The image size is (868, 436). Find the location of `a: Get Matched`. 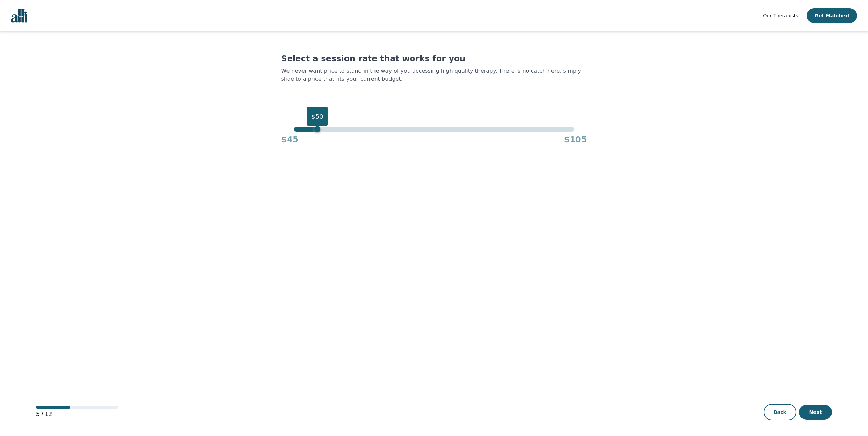

a: Get Matched is located at coordinates (832, 16).